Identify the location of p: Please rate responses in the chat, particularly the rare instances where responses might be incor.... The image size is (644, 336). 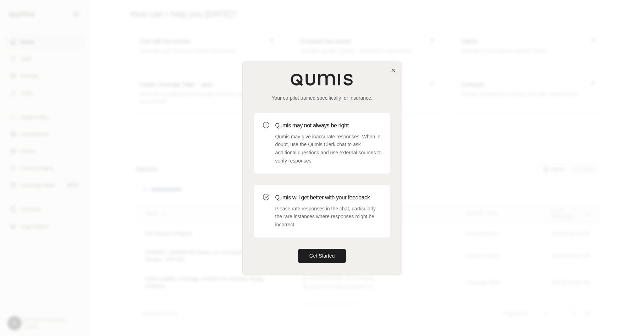
(328, 217).